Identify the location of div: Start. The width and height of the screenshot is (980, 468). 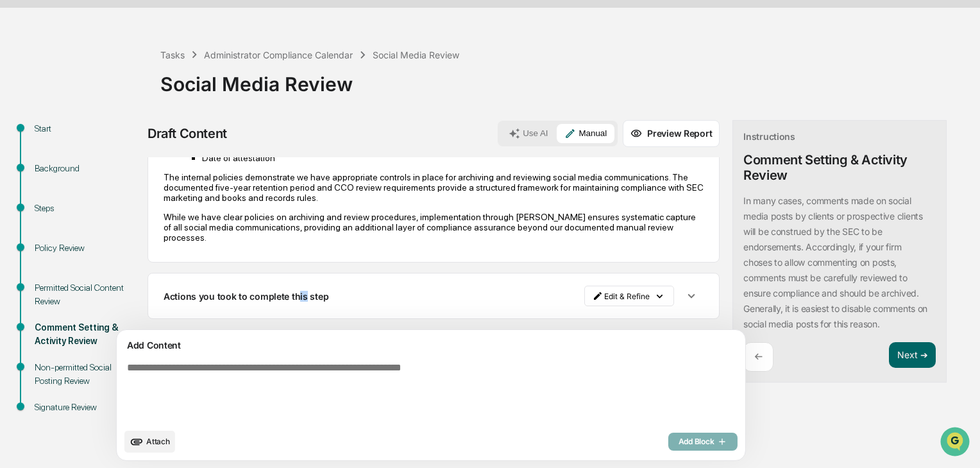
(87, 128).